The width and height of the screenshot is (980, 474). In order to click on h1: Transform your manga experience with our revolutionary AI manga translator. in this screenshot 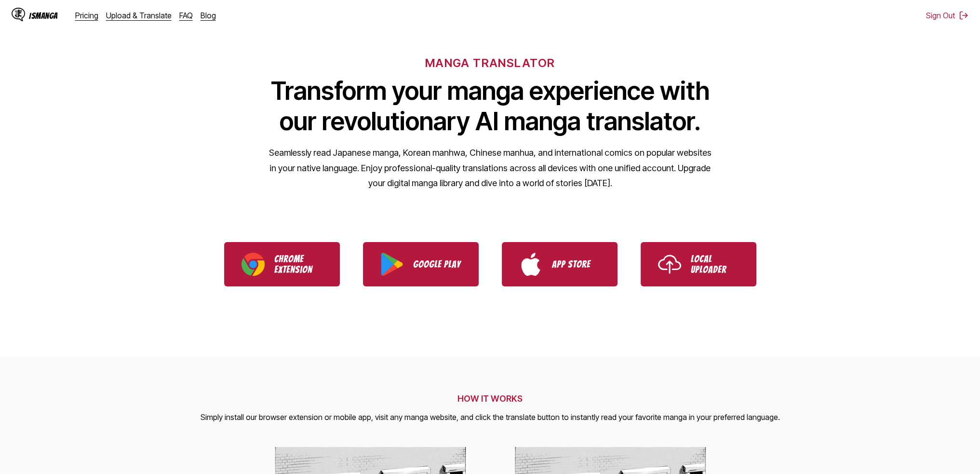, I will do `click(491, 106)`.